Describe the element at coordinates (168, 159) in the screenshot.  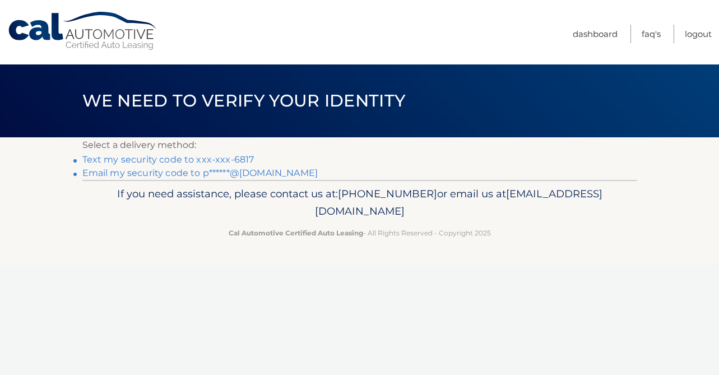
I see `a: Text my security code to xxx-xxx-6817` at that location.